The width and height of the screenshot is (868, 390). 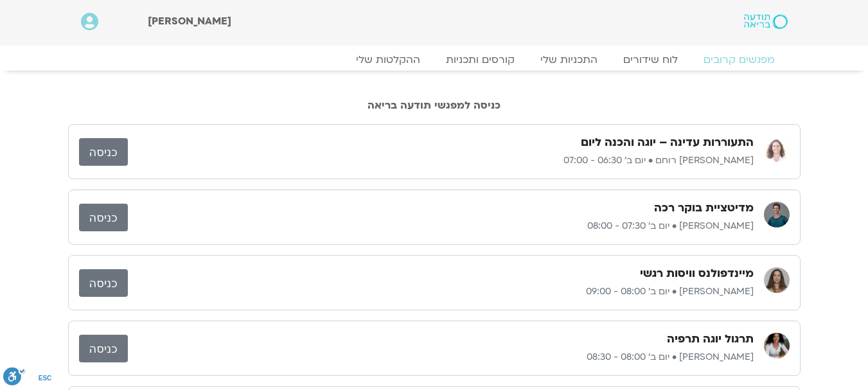 What do you see at coordinates (710, 340) in the screenshot?
I see `h3: תרגול יוגה תרפיה` at bounding box center [710, 340].